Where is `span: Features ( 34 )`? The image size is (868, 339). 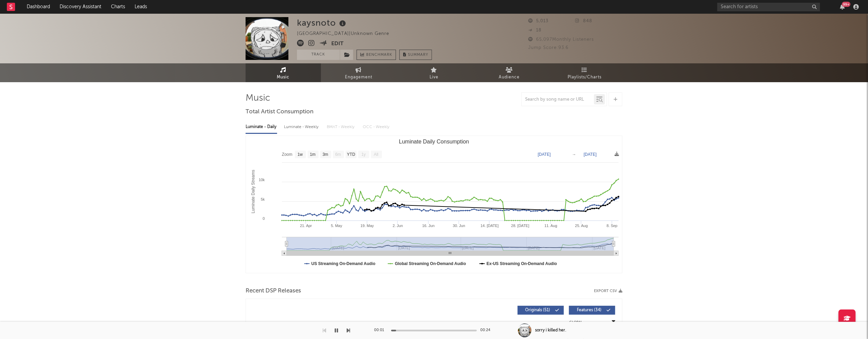 span: Features ( 34 ) is located at coordinates (589, 310).